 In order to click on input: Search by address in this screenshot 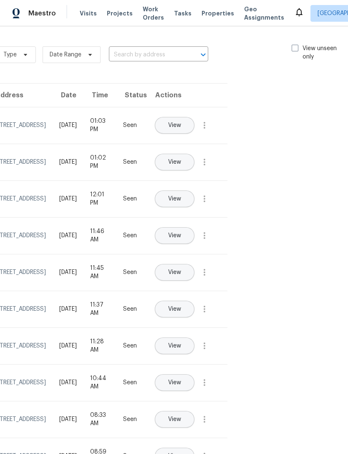, I will do `click(147, 55)`.